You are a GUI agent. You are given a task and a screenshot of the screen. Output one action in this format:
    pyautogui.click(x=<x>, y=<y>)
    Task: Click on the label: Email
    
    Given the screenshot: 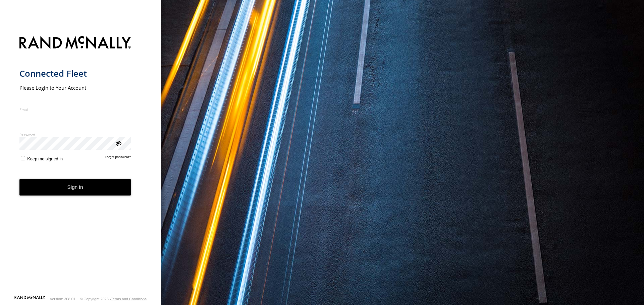 What is the action you would take?
    pyautogui.click(x=75, y=110)
    